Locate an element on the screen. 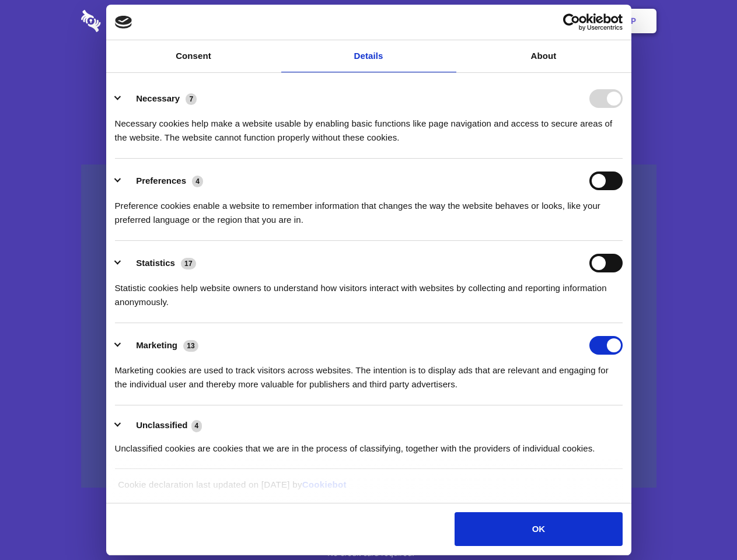 The width and height of the screenshot is (737, 560). a: Login is located at coordinates (554, 21).